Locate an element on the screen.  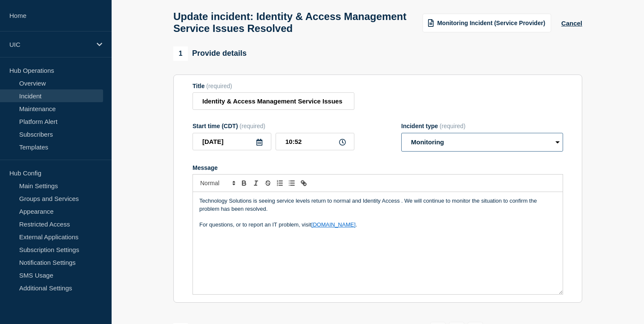
img: template icon is located at coordinates (431, 23).